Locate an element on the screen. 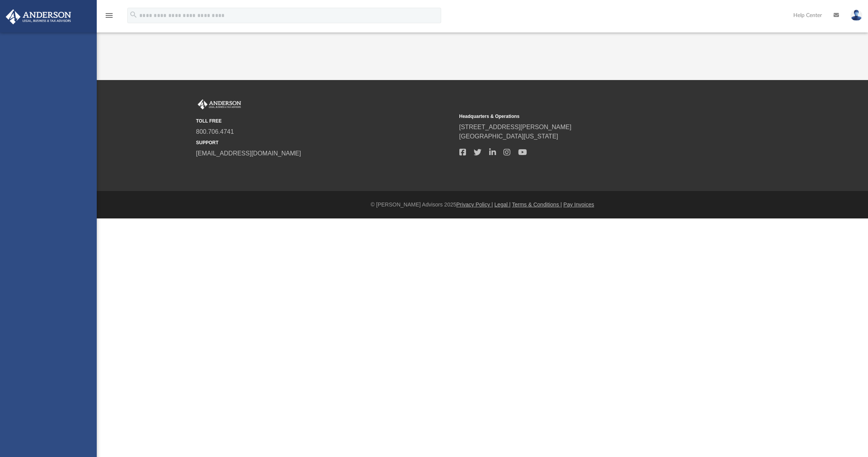 The height and width of the screenshot is (457, 868). a: 800.706.4741 is located at coordinates (215, 132).